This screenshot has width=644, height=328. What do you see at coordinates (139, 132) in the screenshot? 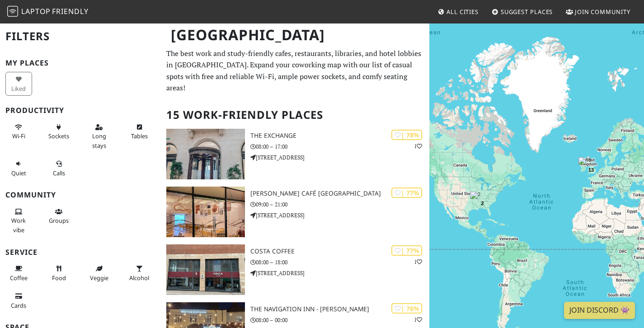
I see `button: Tables` at bounding box center [139, 132].